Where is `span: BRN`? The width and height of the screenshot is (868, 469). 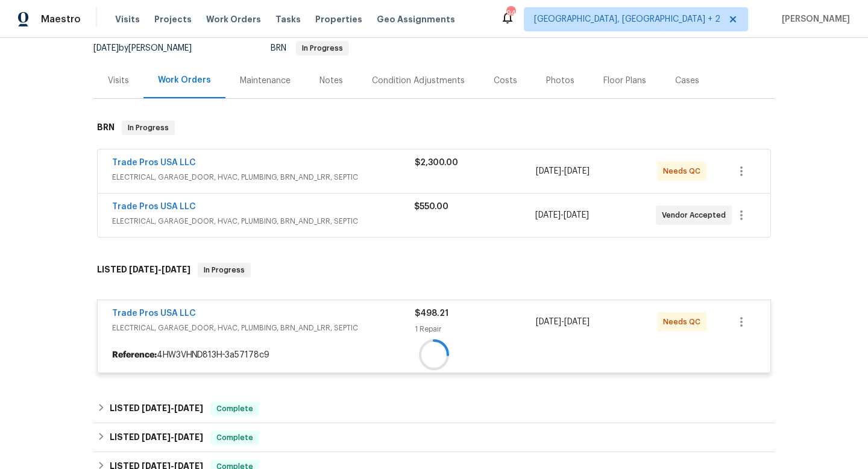
span: BRN is located at coordinates (310, 48).